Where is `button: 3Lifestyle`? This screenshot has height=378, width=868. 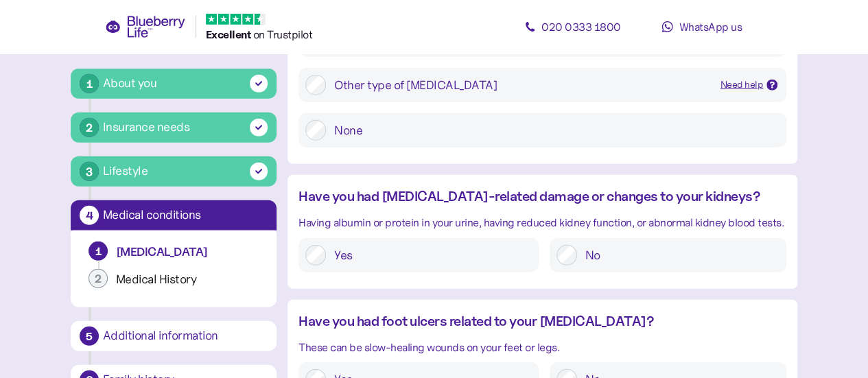
button: 3Lifestyle is located at coordinates (173, 172).